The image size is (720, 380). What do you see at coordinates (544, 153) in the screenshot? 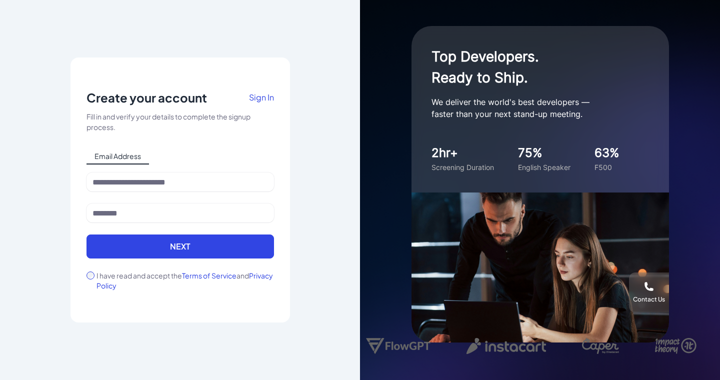
I see `div: 75%` at bounding box center [544, 153].